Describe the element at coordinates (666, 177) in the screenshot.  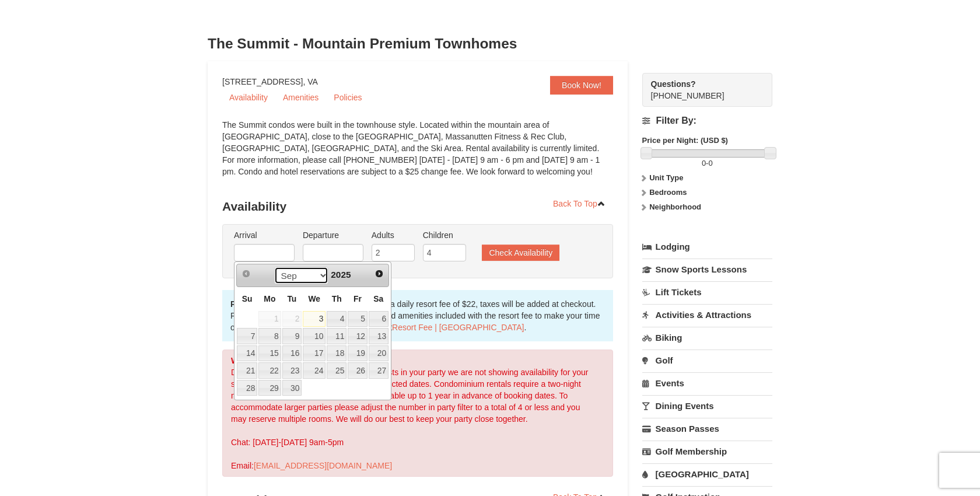
I see `strong: Unit Type` at that location.